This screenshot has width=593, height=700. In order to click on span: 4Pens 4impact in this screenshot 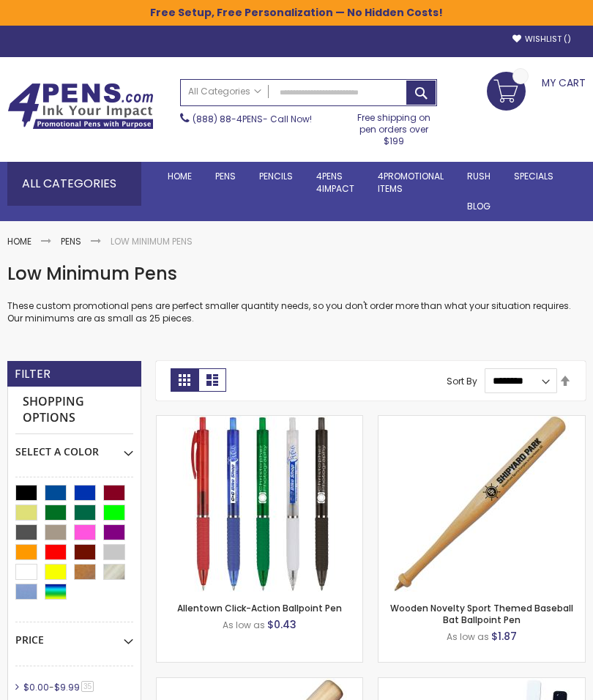, I will do `click(335, 182)`.